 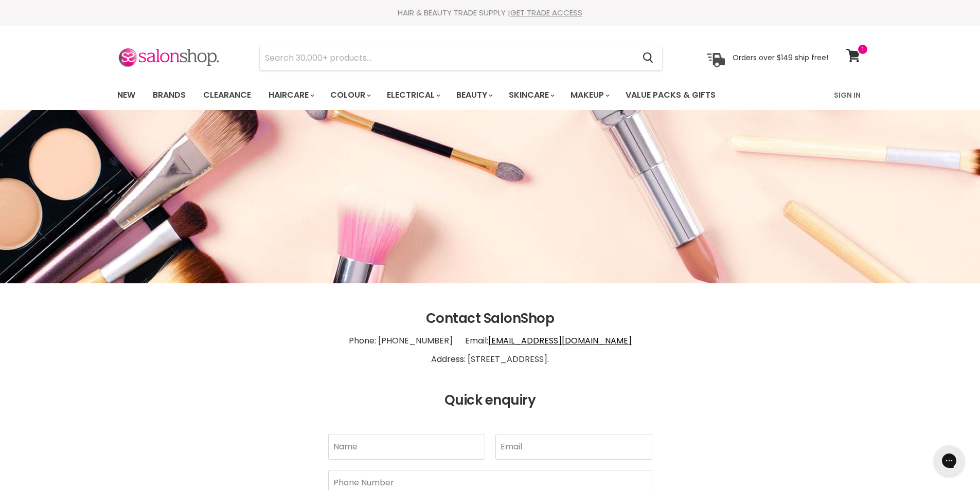 I want to click on h2: Contact SalonShop, so click(x=490, y=318).